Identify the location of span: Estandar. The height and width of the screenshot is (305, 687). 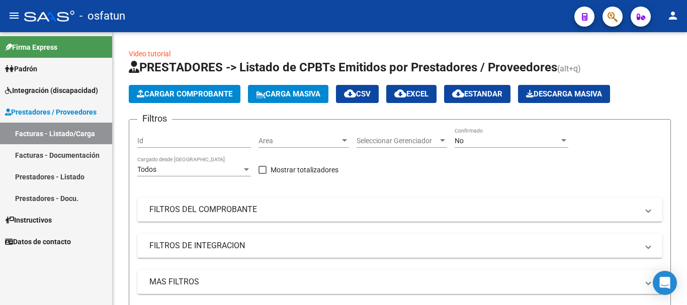
(478, 94).